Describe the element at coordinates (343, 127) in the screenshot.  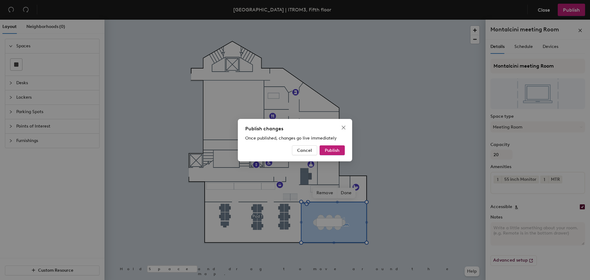
I see `span: Close` at that location.